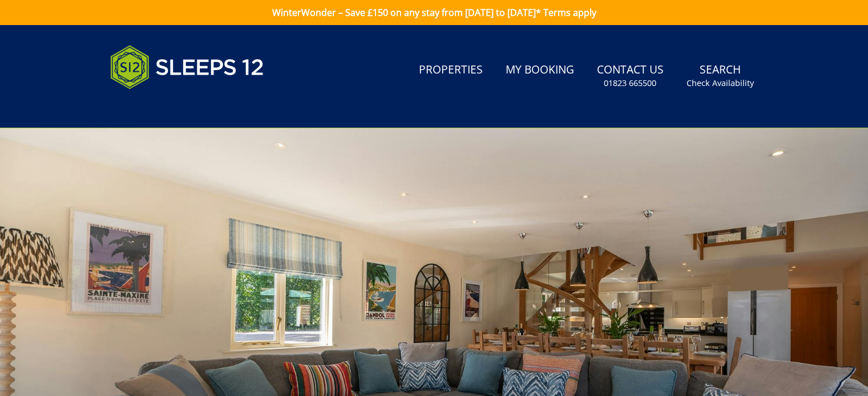  What do you see at coordinates (450, 70) in the screenshot?
I see `a: Properties` at bounding box center [450, 70].